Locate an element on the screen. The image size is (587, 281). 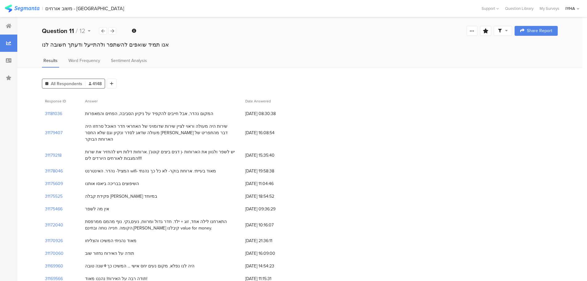
section: 31169960 is located at coordinates (54, 266).